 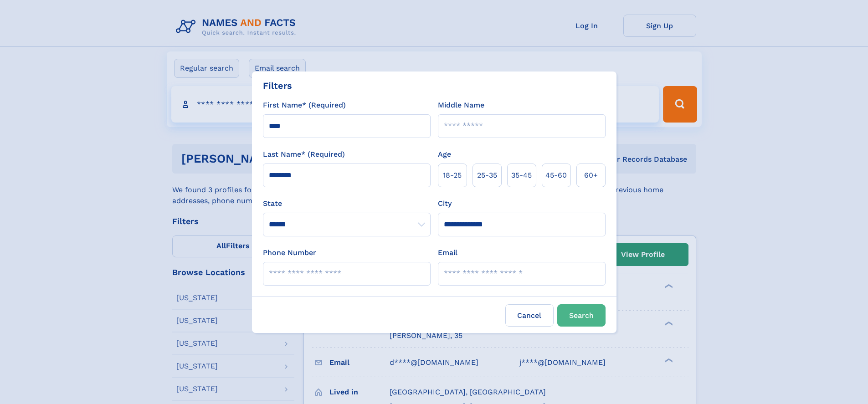 What do you see at coordinates (591, 175) in the screenshot?
I see `span: 60+` at bounding box center [591, 175].